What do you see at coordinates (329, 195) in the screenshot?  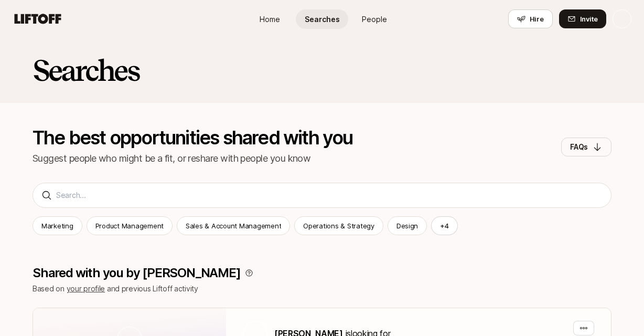 I see `input: Search...` at bounding box center [329, 195].